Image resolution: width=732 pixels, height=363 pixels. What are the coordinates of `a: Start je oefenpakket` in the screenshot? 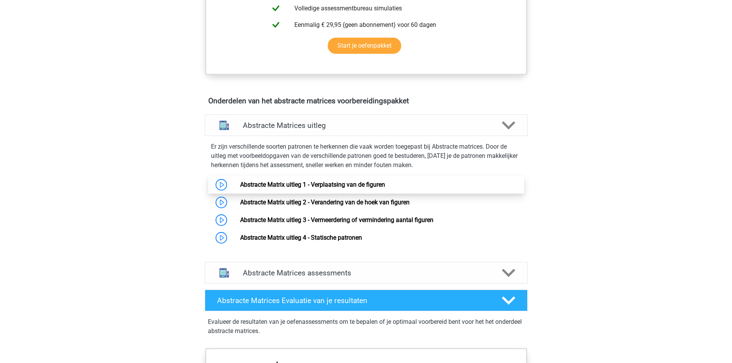 It's located at (364, 46).